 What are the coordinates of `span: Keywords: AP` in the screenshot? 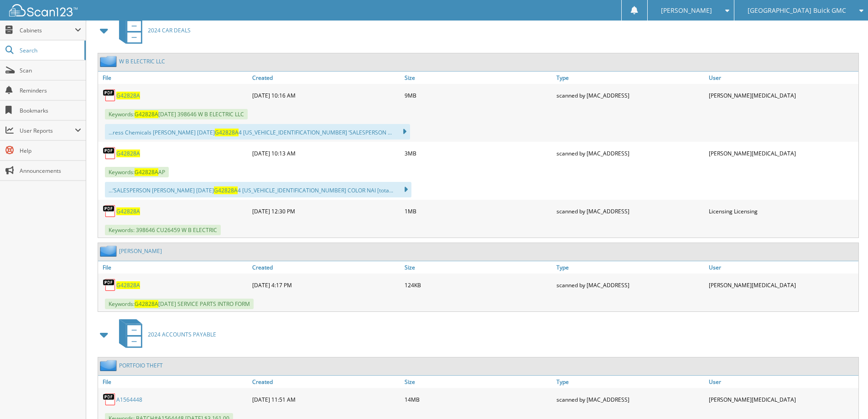 It's located at (137, 172).